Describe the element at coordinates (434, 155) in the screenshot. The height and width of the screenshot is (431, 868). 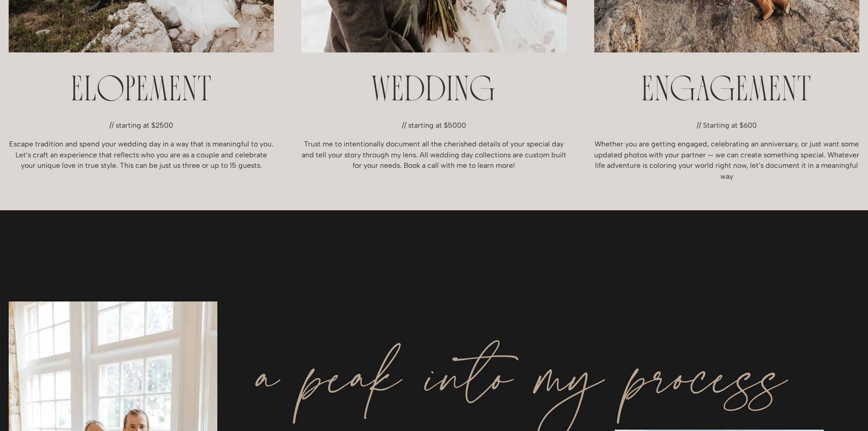
I see `p: Trust me to intentionally document all the cherished details of your special day and tell your st...` at that location.